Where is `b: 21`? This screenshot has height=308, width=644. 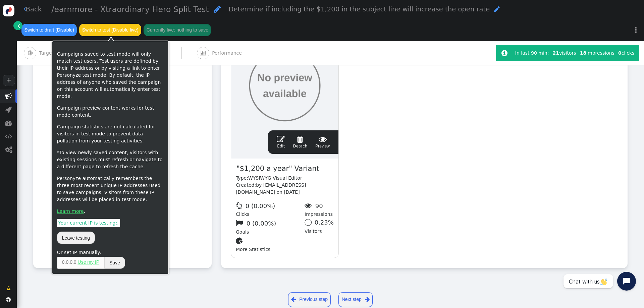
b: 21 is located at coordinates (556, 53).